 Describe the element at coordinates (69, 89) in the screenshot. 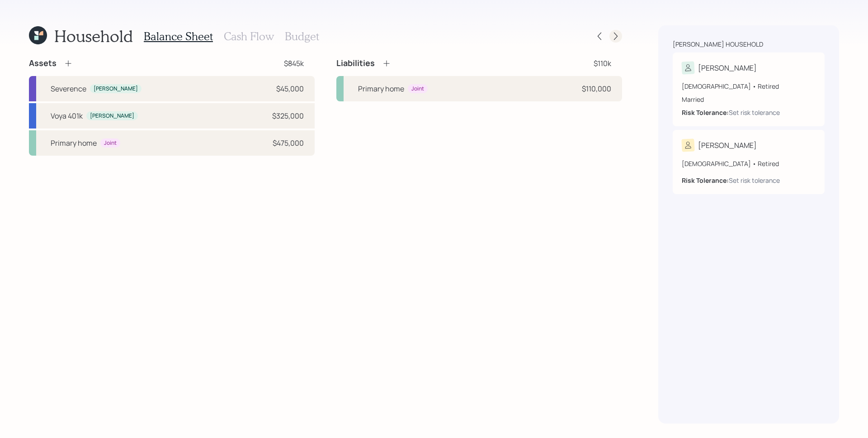

I see `div: Severence` at that location.